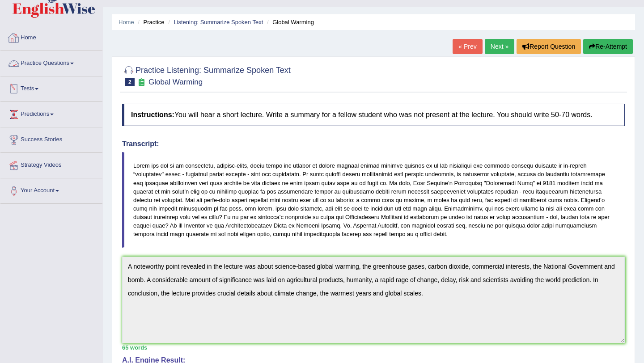 This screenshot has width=644, height=363. Describe the element at coordinates (51, 88) in the screenshot. I see `a: Tests` at that location.